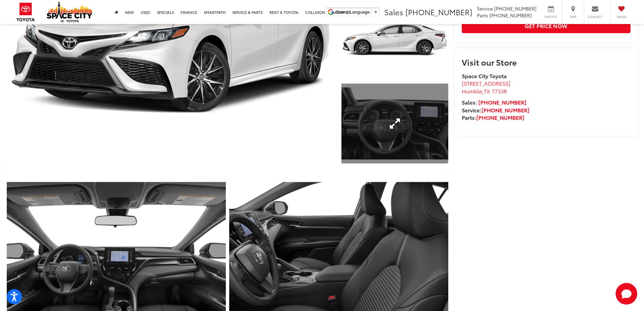 This screenshot has width=644, height=311. Describe the element at coordinates (627, 294) in the screenshot. I see `svg: Start Chat` at that location.